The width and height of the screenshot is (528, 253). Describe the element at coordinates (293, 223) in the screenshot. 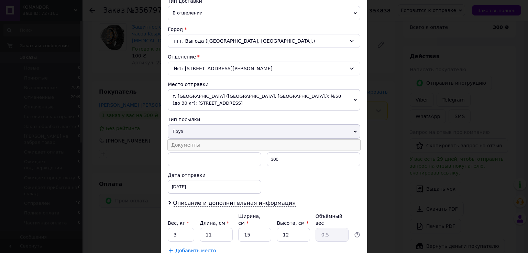

I see `label: Высота, см` at that location.